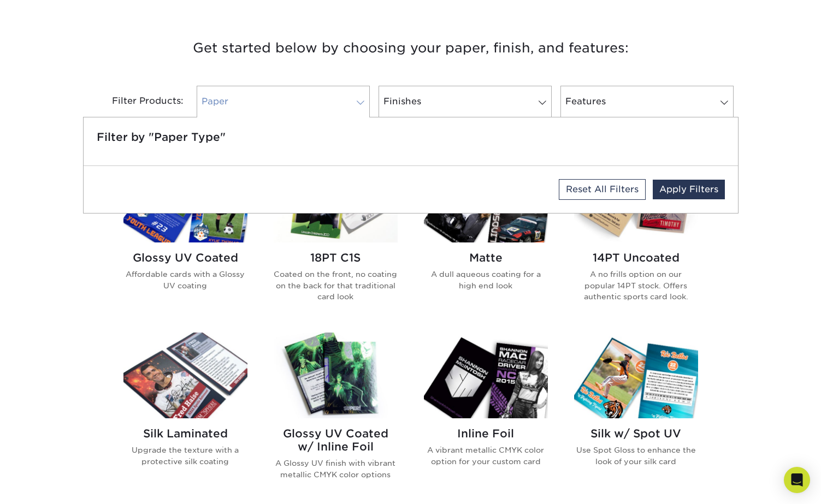 The width and height of the screenshot is (821, 504). Describe the element at coordinates (636, 285) in the screenshot. I see `p: A no frills option on our popular 14PT stock. Offers authentic sports card look.` at that location.